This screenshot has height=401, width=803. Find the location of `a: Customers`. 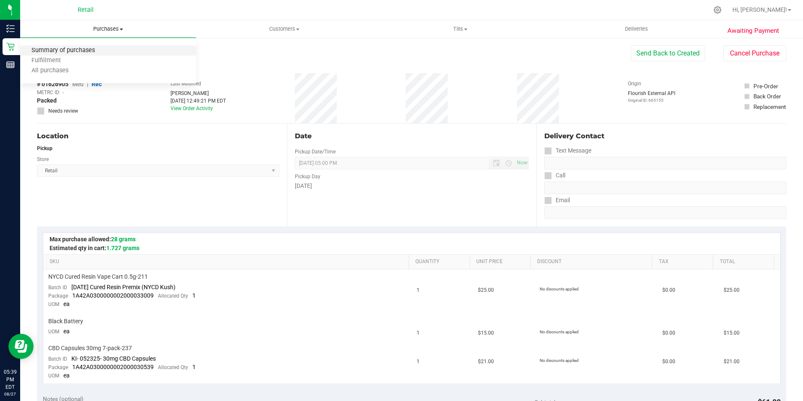

a: Customers is located at coordinates (284, 29).